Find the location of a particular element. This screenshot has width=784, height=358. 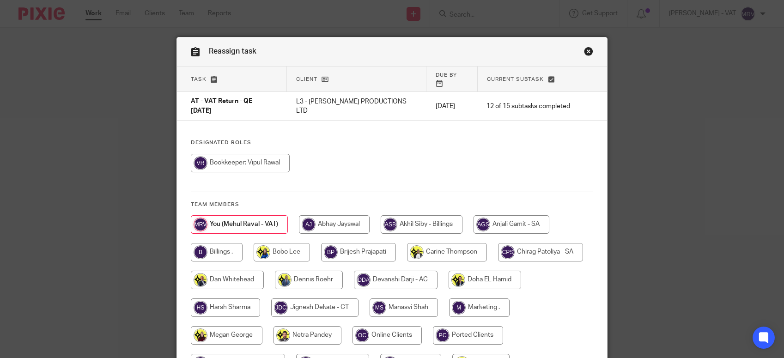

span: Client is located at coordinates (307, 79).